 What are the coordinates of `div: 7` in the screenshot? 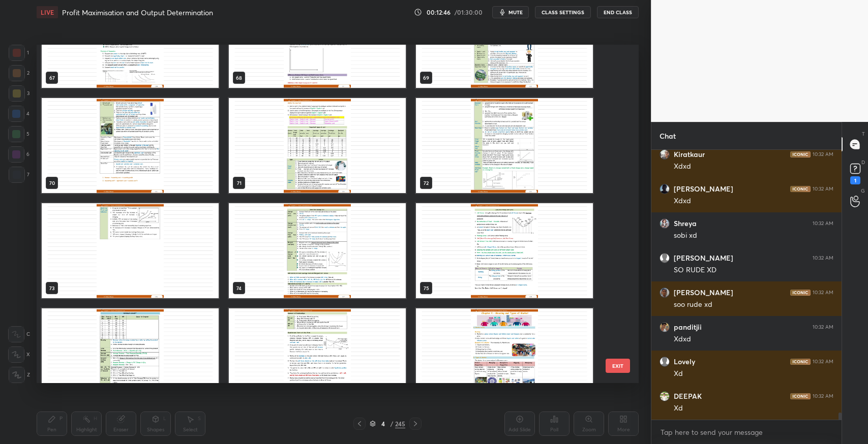 It's located at (19, 175).